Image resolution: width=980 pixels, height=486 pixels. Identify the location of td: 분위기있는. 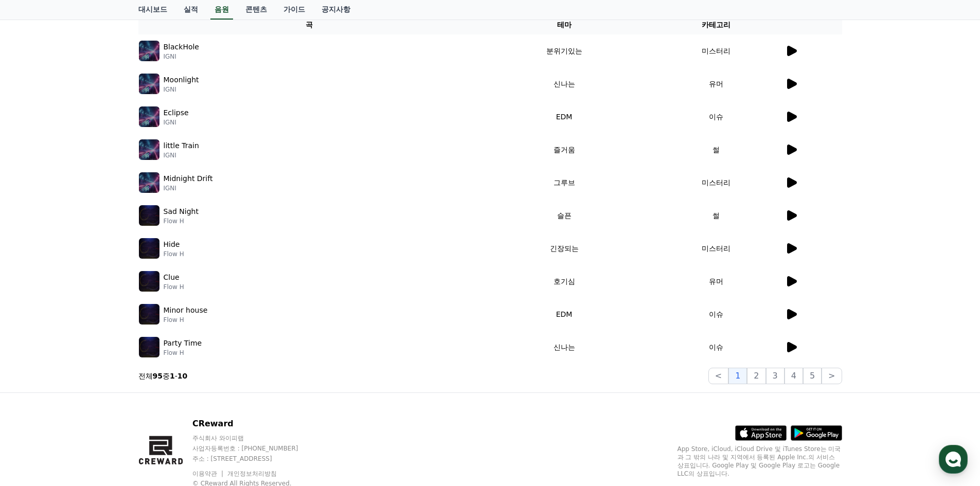
(564, 51).